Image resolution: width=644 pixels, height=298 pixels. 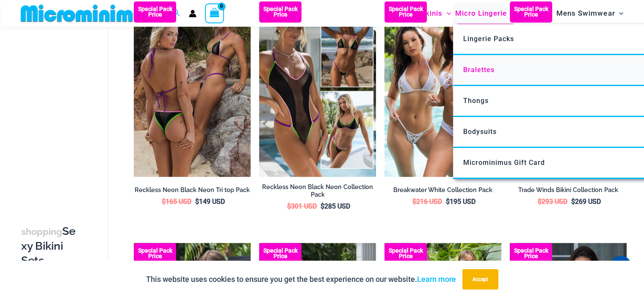 I want to click on span: Bodysuits, so click(x=480, y=132).